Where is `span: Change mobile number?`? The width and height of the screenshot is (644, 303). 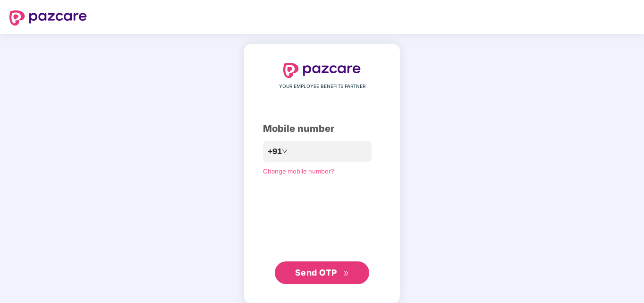
span: Change mobile number? is located at coordinates (298, 171).